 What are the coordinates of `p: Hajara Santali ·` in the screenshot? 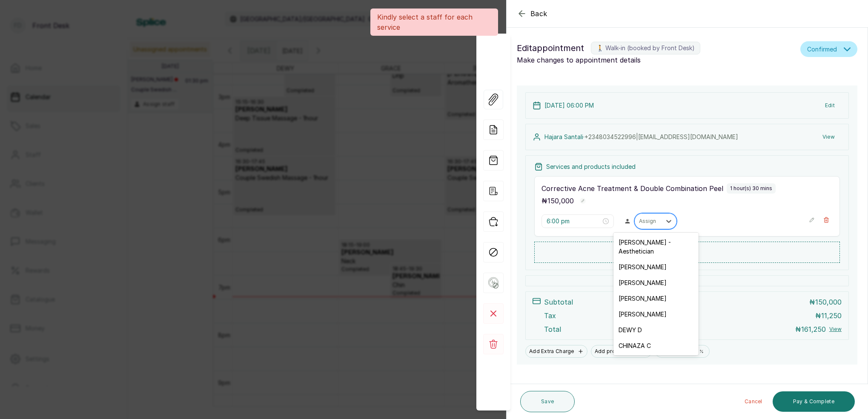 It's located at (640, 137).